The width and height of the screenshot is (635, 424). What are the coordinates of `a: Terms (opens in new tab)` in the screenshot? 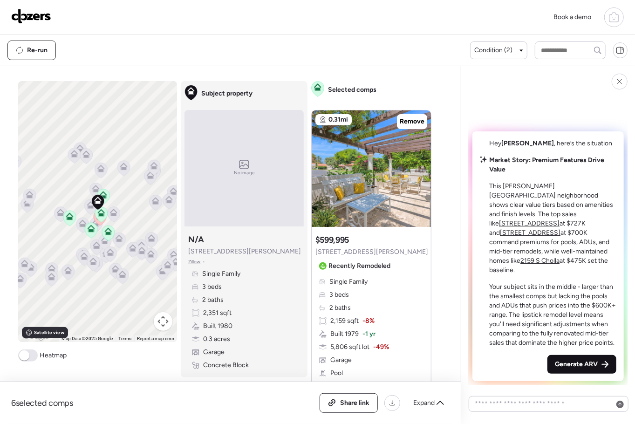 It's located at (125, 338).